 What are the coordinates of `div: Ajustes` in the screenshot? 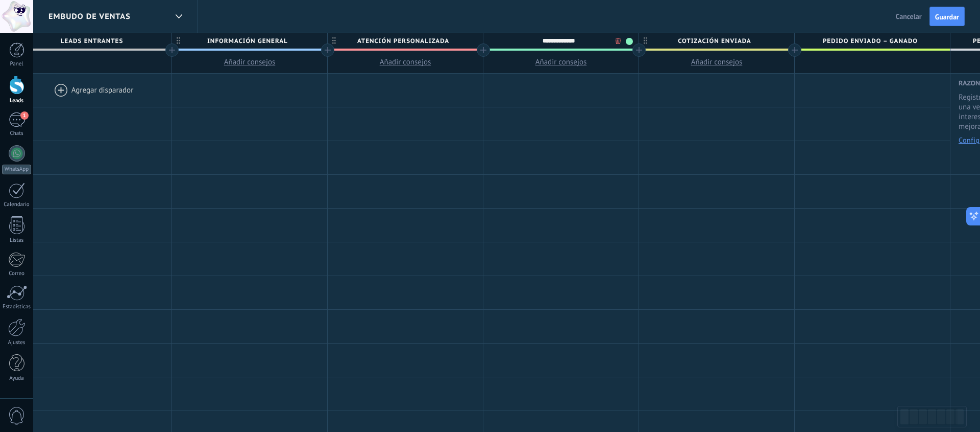 It's located at (17, 343).